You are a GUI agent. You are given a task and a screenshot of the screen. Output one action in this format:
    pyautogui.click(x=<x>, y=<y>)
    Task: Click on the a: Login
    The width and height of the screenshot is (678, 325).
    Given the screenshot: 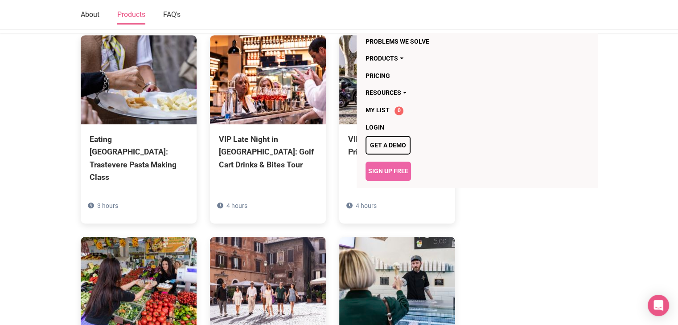 What is the action you would take?
    pyautogui.click(x=426, y=127)
    